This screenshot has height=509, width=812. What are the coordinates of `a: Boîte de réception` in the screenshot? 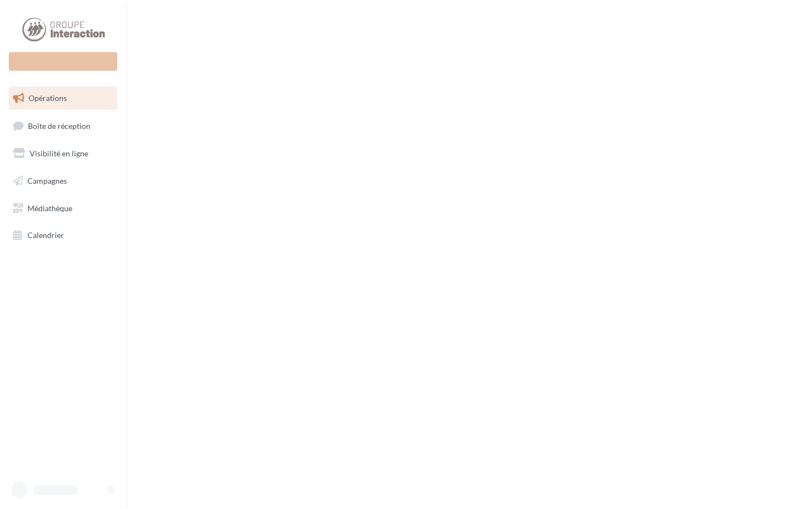 It's located at (63, 126).